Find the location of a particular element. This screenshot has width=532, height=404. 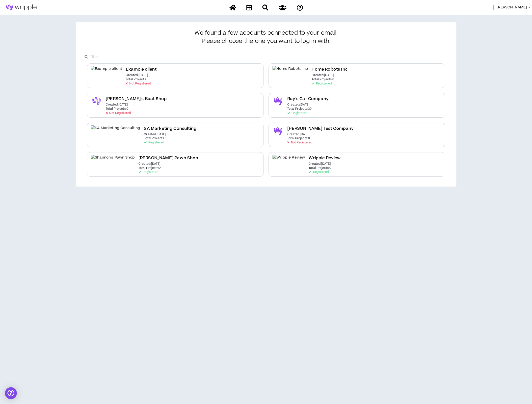

h2: Ray's Car Company is located at coordinates (308, 99).